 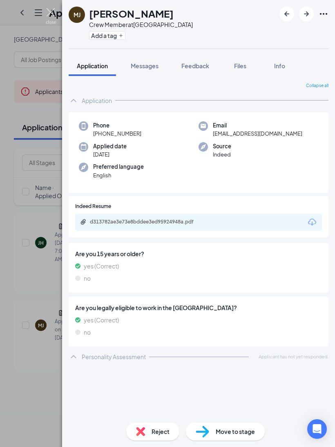 I want to click on svg: ArrowRight, so click(x=307, y=14).